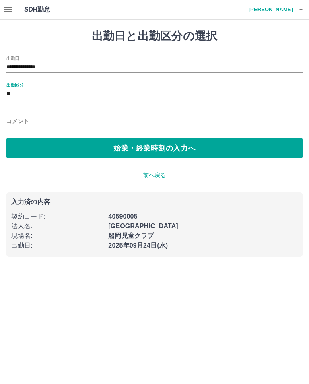 The height and width of the screenshot is (384, 309). I want to click on h1: 出勤日と出勤区分の選択, so click(155, 36).